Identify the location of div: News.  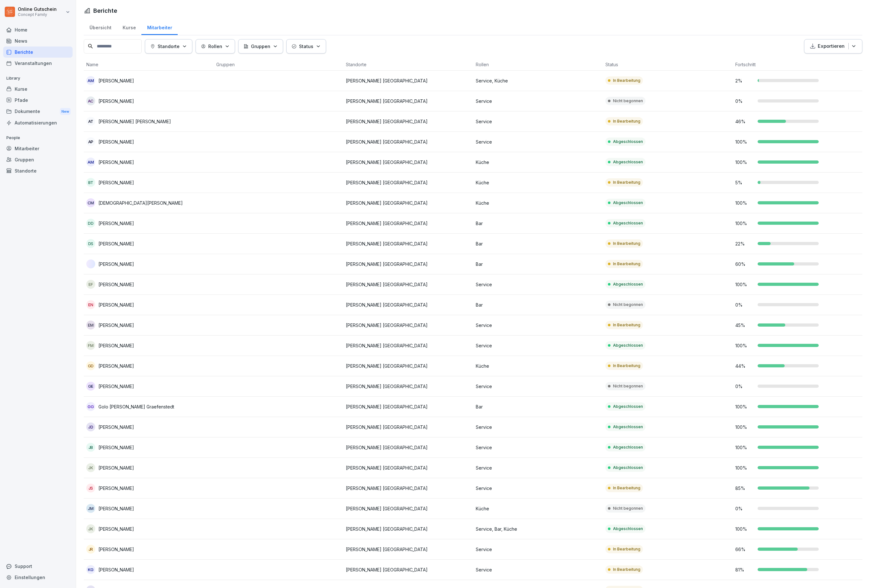
(38, 41).